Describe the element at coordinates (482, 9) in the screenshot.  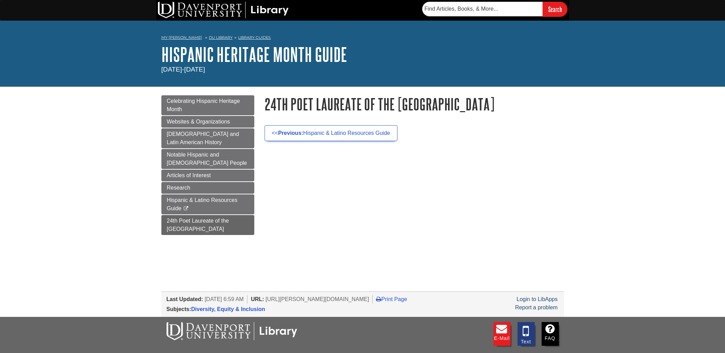
I see `input: Find Articles, Books, & More...` at that location.